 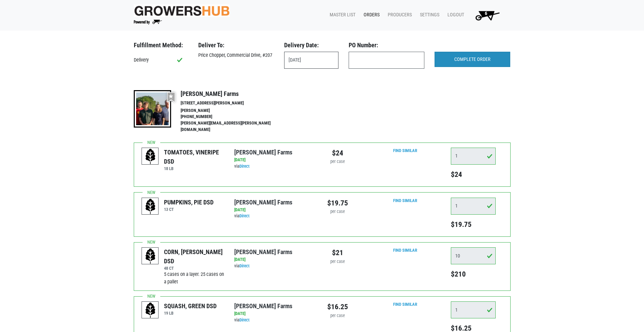 What do you see at coordinates (152, 109) in the screenshot?
I see `img: thumbnail-8a08f3346781c529aa742b86dead986c.jpg` at bounding box center [152, 109].